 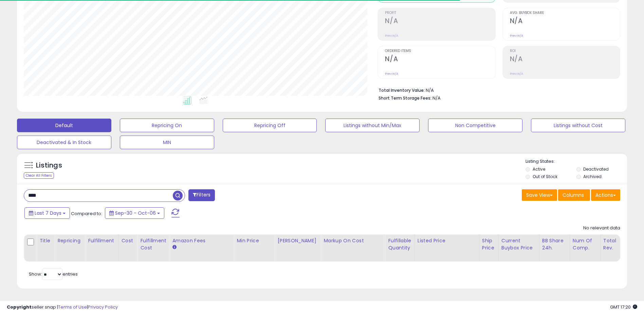 I want to click on button: Last 7 Days, so click(x=47, y=213).